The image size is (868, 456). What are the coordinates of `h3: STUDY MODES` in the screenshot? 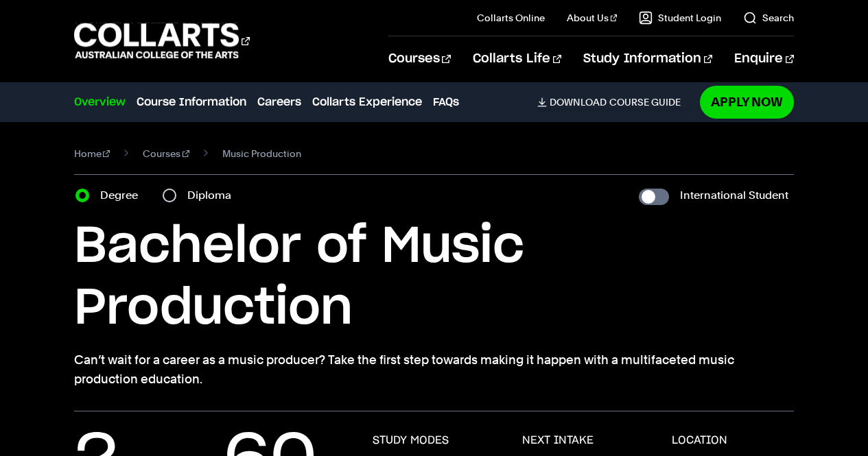 It's located at (410, 440).